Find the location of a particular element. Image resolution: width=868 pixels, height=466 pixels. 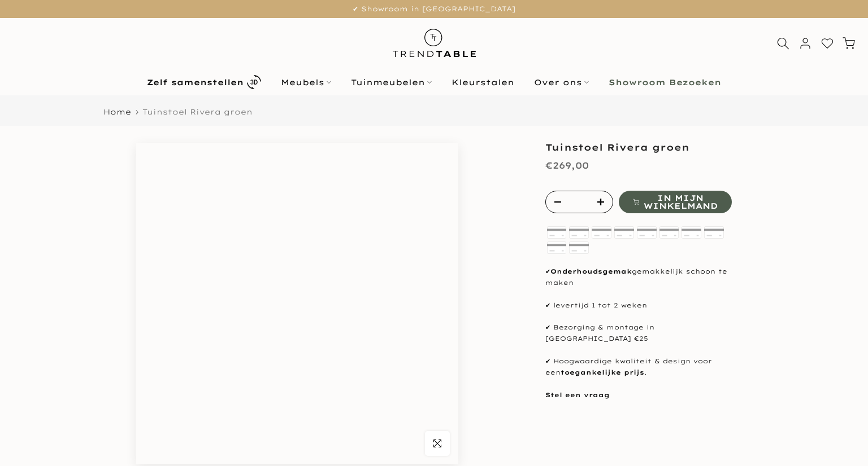

p: ✔ gemakkelijk schoon te maken is located at coordinates (639, 278).